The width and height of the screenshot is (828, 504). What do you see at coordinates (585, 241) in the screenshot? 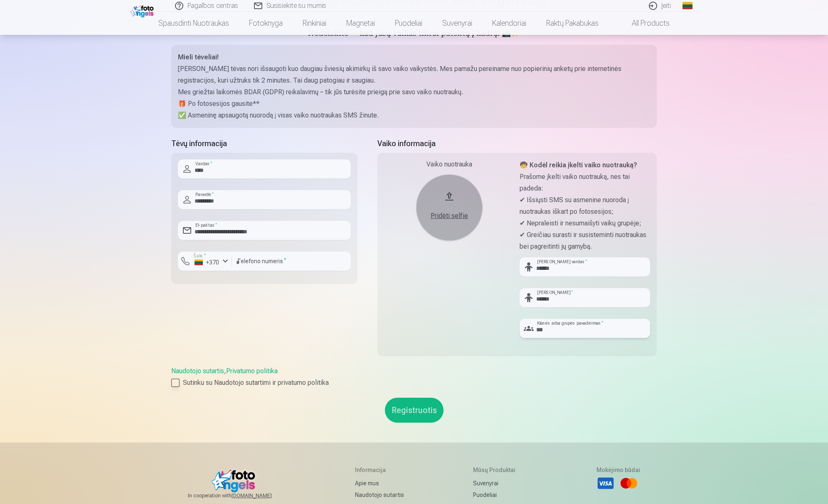
I see `p: ✔ Greičiau surasti ir susisteminti nuotraukas bei pagreitinti jų gamybą.` at bounding box center [585, 241].